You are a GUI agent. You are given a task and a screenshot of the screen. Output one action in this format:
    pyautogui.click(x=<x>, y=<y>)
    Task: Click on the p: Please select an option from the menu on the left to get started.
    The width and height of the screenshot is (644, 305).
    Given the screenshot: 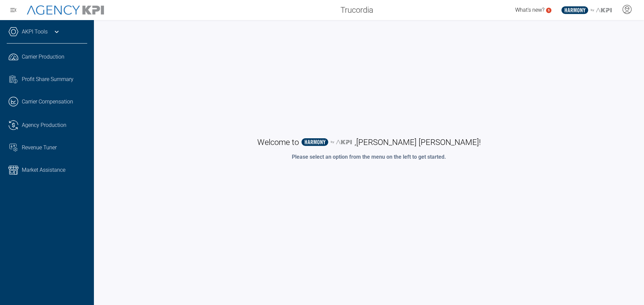 What is the action you would take?
    pyautogui.click(x=369, y=157)
    